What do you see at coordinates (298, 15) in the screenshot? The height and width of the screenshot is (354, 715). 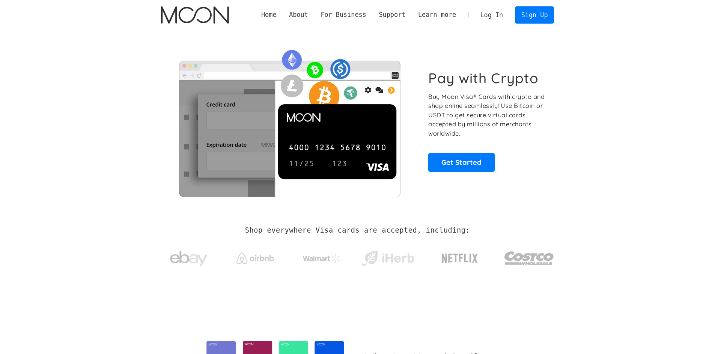 I see `div: About` at bounding box center [298, 15].